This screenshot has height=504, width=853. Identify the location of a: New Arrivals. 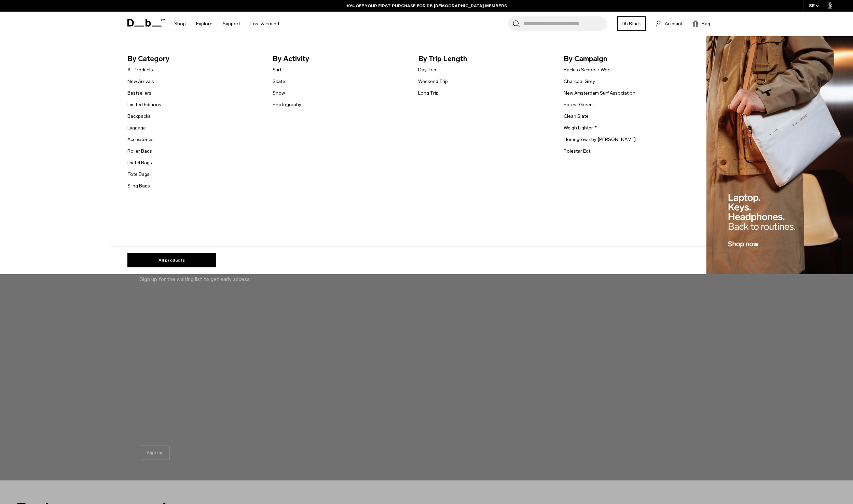
(141, 82).